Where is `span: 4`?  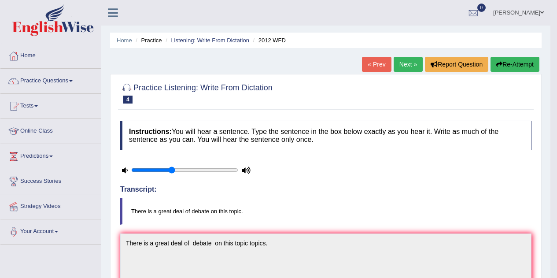 span: 4 is located at coordinates (128, 100).